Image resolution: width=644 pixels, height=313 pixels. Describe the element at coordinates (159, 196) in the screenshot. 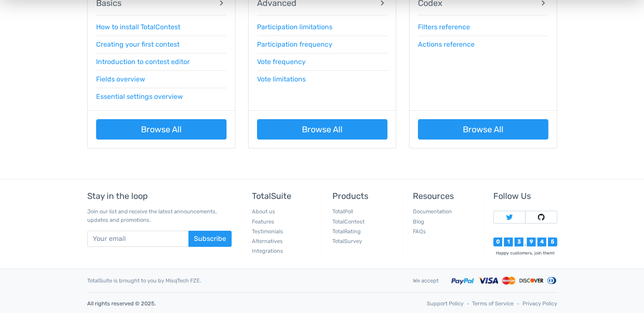

I see `h5: Stay in the loop` at that location.